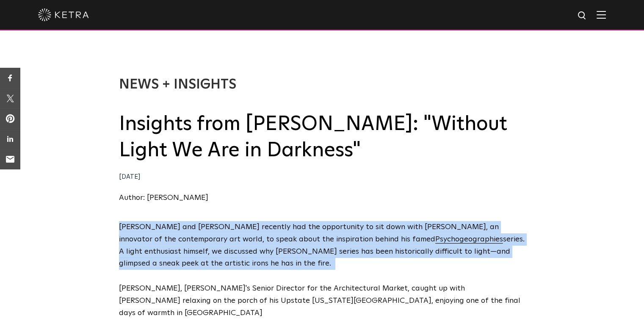  I want to click on img: Hamburger%20Nav.svg, so click(601, 14).